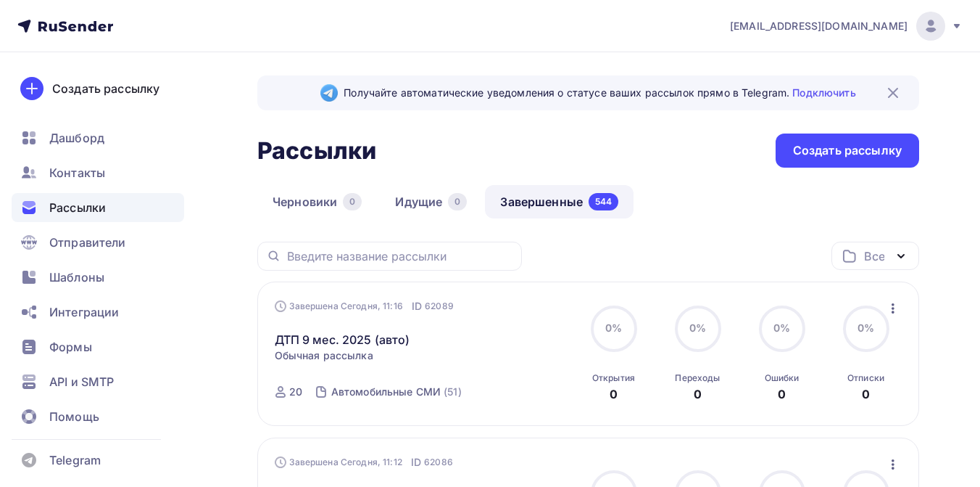 This screenshot has width=980, height=487. What do you see at coordinates (88, 242) in the screenshot?
I see `span: Отправители` at bounding box center [88, 242].